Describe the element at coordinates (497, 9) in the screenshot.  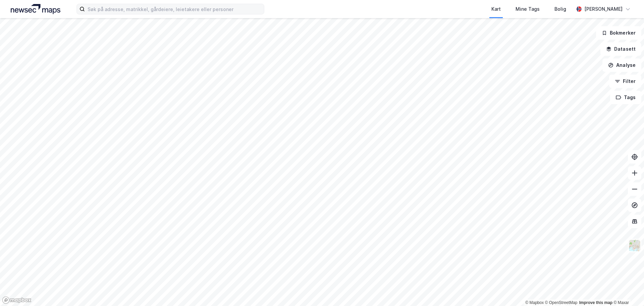
I see `div: Kart` at that location.